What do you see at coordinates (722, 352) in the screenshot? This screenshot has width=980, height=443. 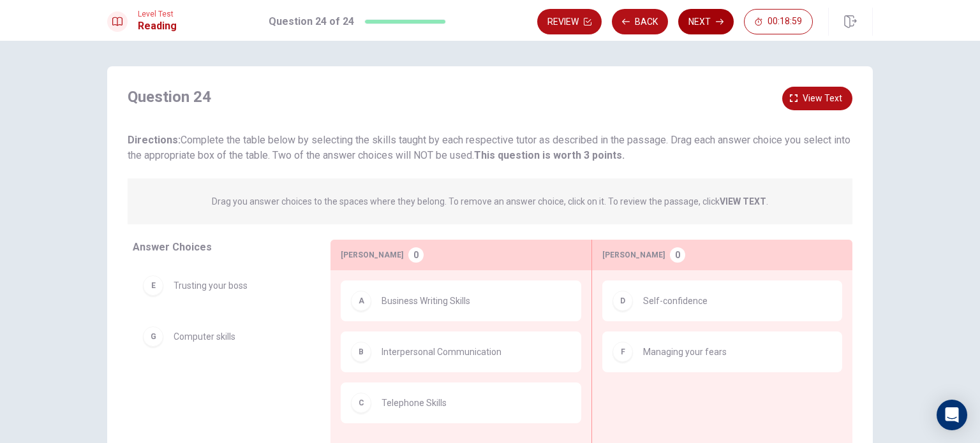 I see `div: FManaging your fears` at bounding box center [722, 352].